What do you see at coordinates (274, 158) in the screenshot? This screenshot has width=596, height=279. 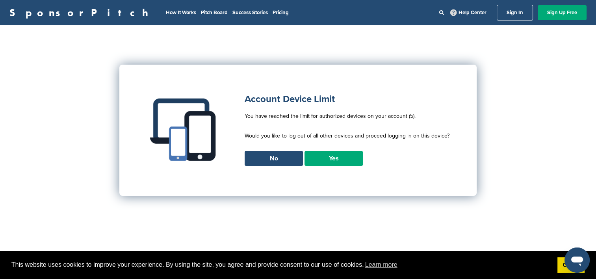 I see `a: No` at bounding box center [274, 158].